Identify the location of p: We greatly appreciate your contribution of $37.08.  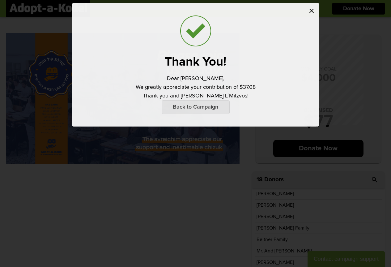
(196, 87).